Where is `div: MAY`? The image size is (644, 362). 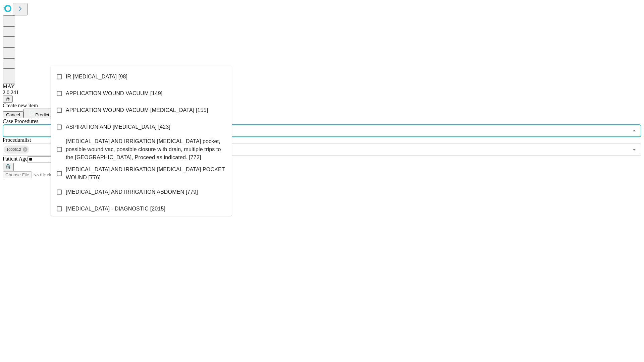
div: MAY is located at coordinates (322, 86).